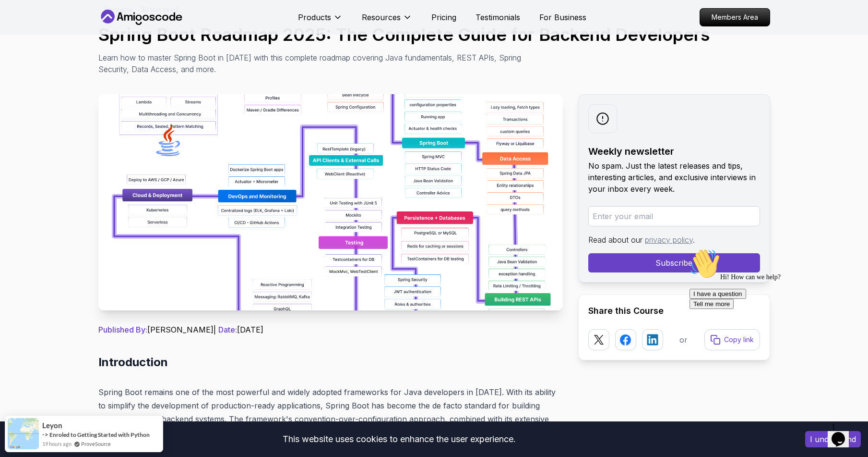 This screenshot has width=868, height=457. I want to click on button: Products, so click(320, 21).